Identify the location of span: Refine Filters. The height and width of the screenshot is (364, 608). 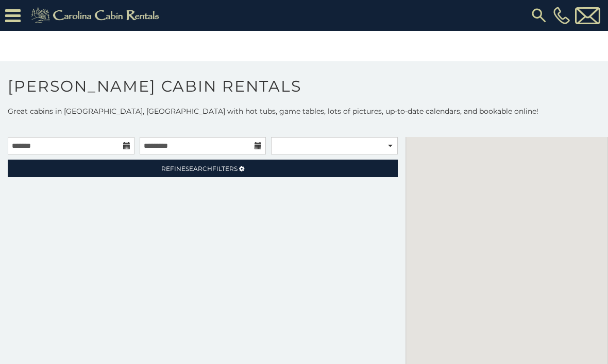
(199, 168).